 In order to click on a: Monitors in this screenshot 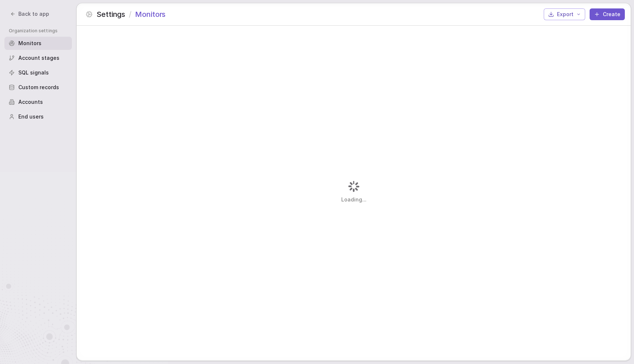, I will do `click(38, 43)`.